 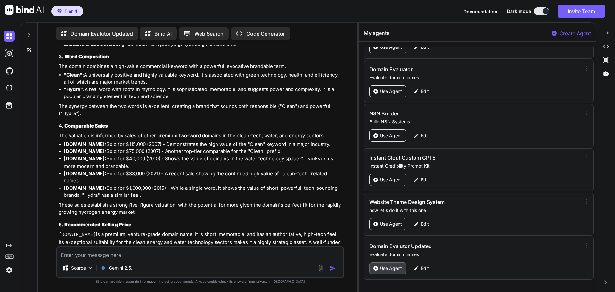 What do you see at coordinates (121, 268) in the screenshot?
I see `p: Gemini 2.5..` at bounding box center [121, 268].